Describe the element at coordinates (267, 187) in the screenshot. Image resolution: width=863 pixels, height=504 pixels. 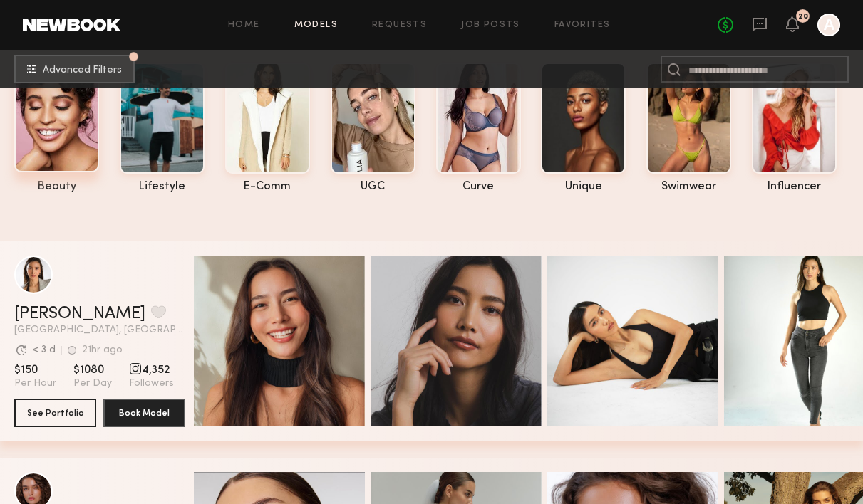
I see `div: e-comm` at that location.